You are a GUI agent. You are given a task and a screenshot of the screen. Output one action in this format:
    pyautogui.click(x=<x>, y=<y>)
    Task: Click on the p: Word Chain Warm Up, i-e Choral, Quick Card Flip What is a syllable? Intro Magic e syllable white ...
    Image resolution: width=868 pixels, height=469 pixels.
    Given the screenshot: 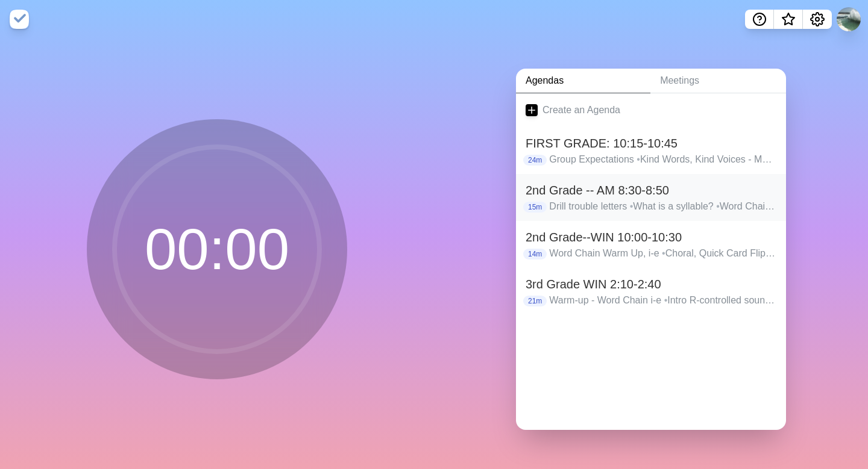 What is the action you would take?
    pyautogui.click(x=662, y=253)
    